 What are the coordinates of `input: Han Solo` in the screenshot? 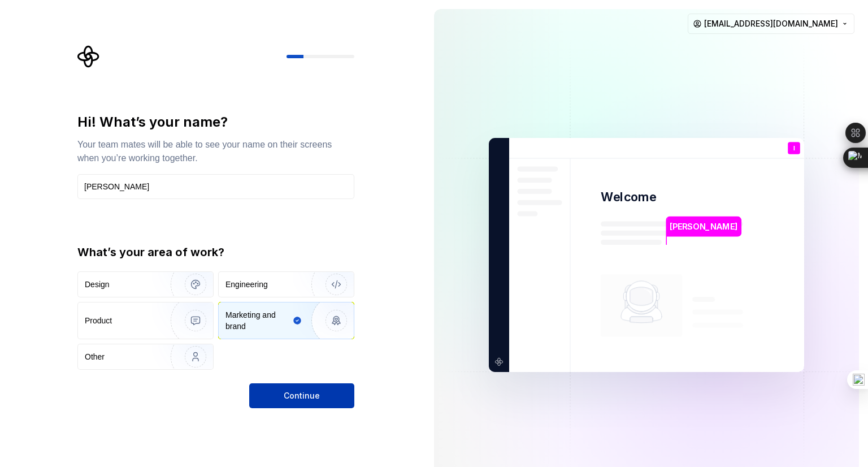 It's located at (216, 187).